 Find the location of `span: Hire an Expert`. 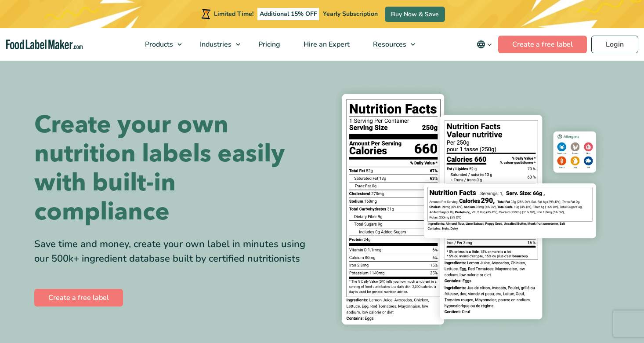

span: Hire an Expert is located at coordinates (326, 45).